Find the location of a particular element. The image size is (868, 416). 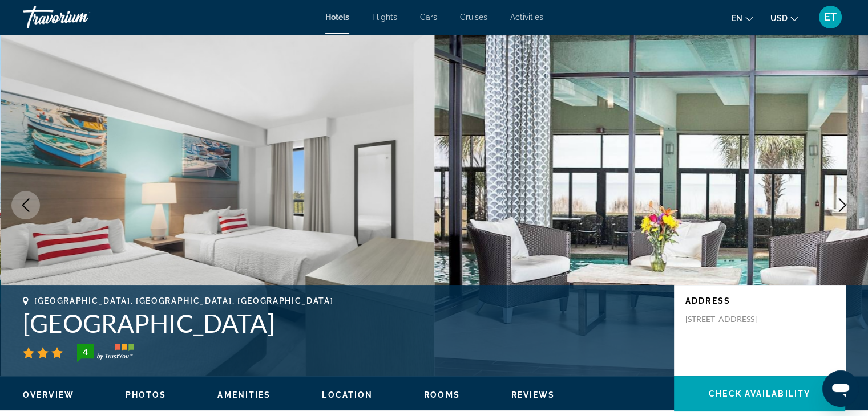

button: User Menu is located at coordinates (830, 17).